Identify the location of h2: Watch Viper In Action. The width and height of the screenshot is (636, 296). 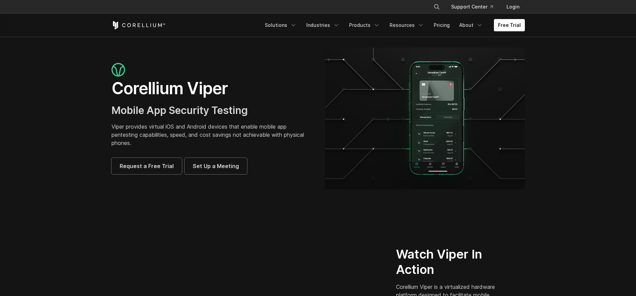
(447, 262).